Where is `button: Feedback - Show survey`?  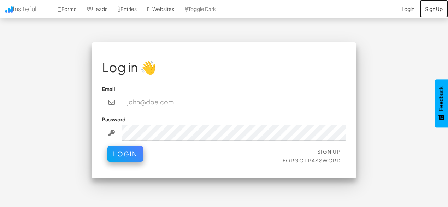 button: Feedback - Show survey is located at coordinates (442, 103).